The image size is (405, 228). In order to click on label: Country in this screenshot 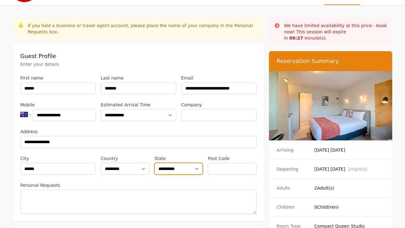, I will do `click(125, 159)`.